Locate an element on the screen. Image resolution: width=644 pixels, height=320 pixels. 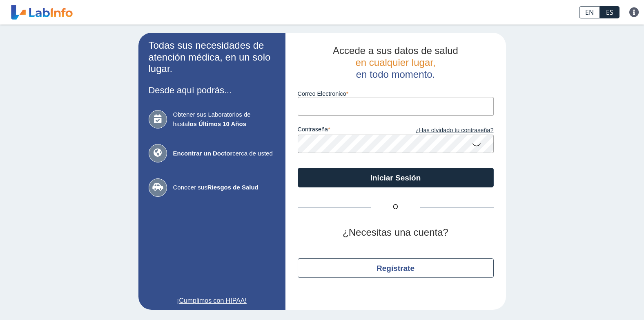
a: ¡Cumplimos con HIPAA! is located at coordinates (212, 301).